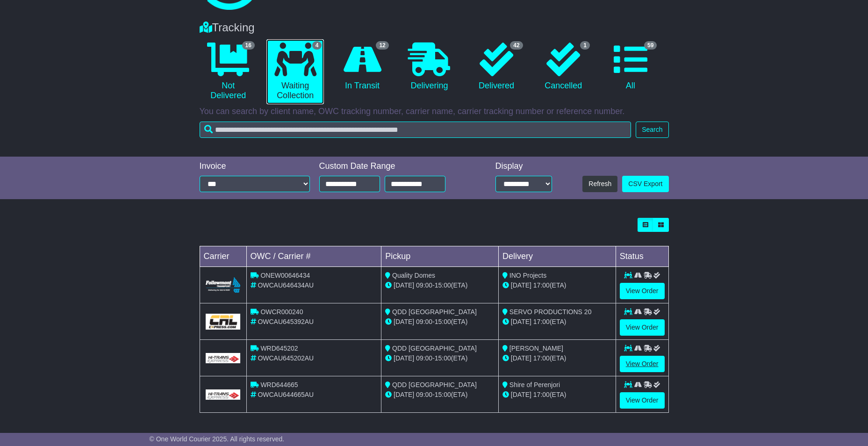 The image size is (868, 446). What do you see at coordinates (254, 167) in the screenshot?
I see `div: Invoice` at bounding box center [254, 167].